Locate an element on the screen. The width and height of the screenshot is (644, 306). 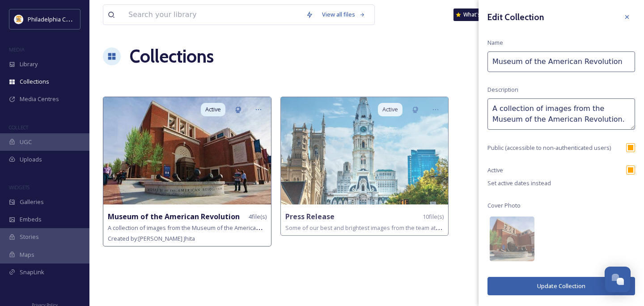
button: Open Chat is located at coordinates (618, 280).